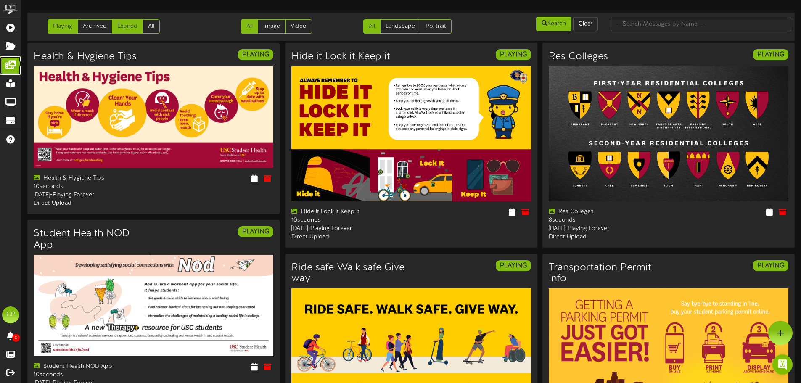 The width and height of the screenshot is (801, 383). I want to click on div: Student Health NOD App, so click(90, 367).